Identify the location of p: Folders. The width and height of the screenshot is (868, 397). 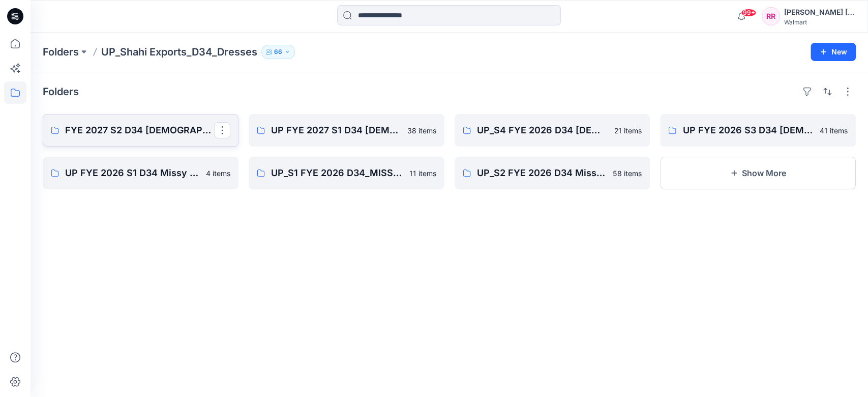
(60, 52).